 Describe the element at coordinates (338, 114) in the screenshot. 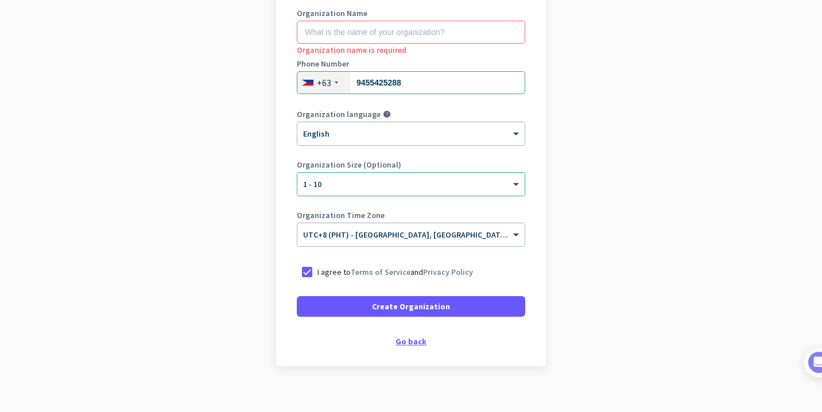

I see `label: Organization language` at that location.